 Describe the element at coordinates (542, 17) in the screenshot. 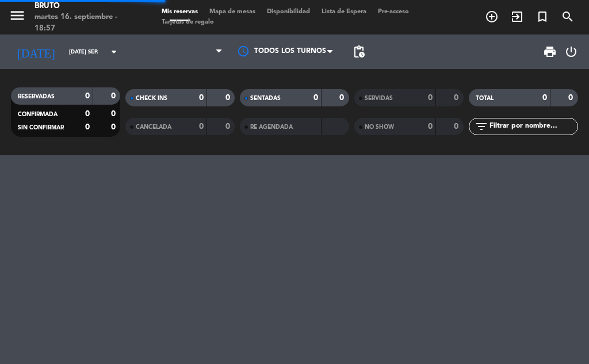

I see `i: turned_in_not` at that location.